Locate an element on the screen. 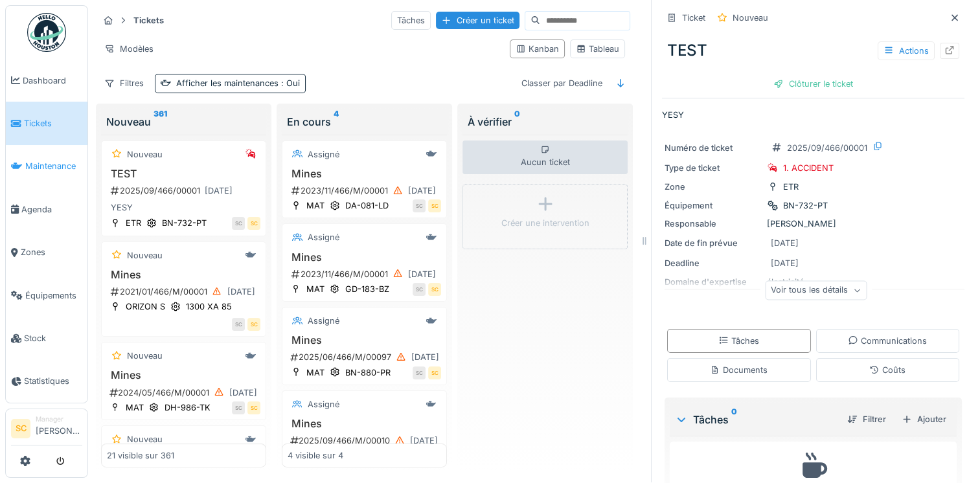  div: Aucun ticket is located at coordinates (545, 157).